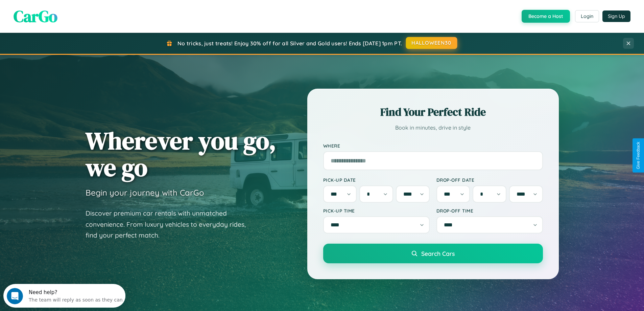 Image resolution: width=644 pixels, height=311 pixels. I want to click on div: Open Intercom Messenger, so click(65, 12).